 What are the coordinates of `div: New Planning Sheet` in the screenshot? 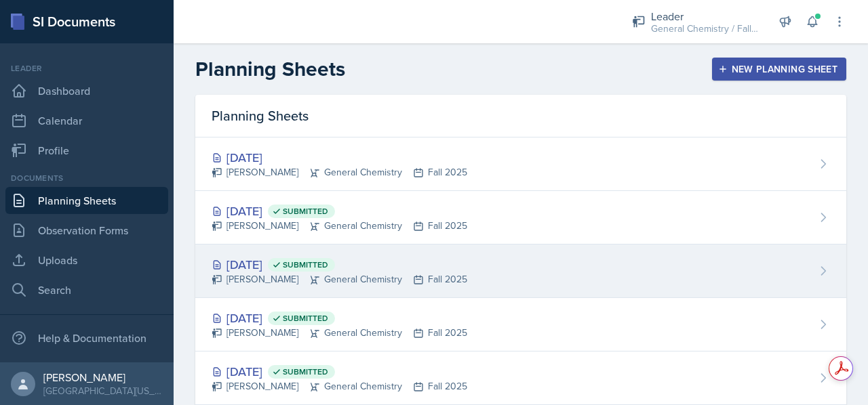 It's located at (780, 69).